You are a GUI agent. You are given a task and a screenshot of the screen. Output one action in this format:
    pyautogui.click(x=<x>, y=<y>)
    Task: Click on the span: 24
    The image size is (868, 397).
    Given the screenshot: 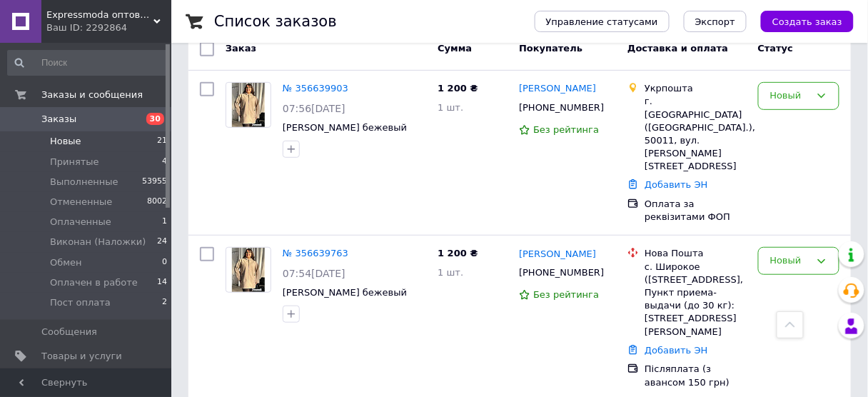 What is the action you would take?
    pyautogui.click(x=162, y=242)
    